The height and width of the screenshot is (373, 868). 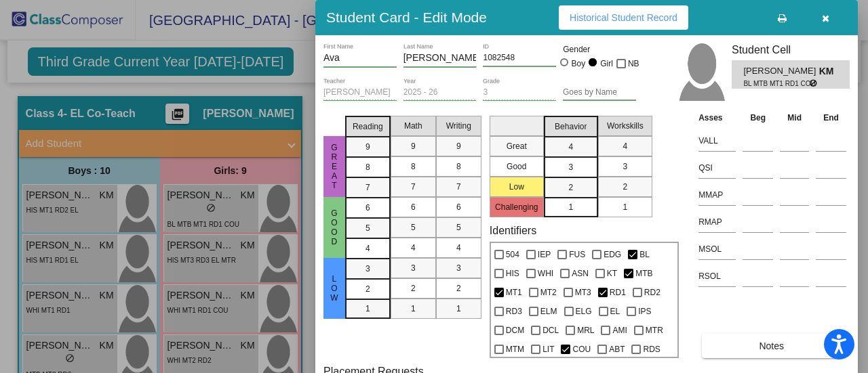 What do you see at coordinates (549, 311) in the screenshot?
I see `span: ELM` at bounding box center [549, 311].